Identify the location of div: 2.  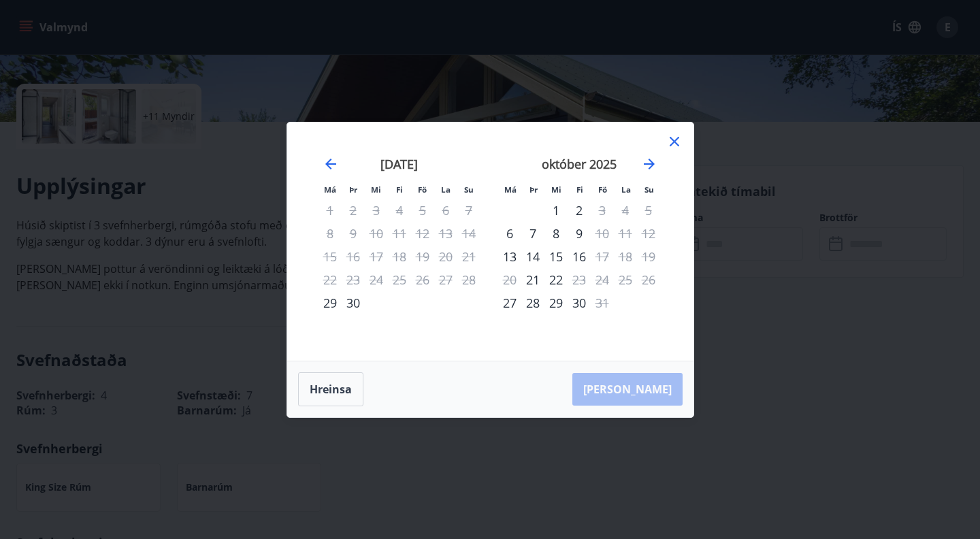
(579, 210).